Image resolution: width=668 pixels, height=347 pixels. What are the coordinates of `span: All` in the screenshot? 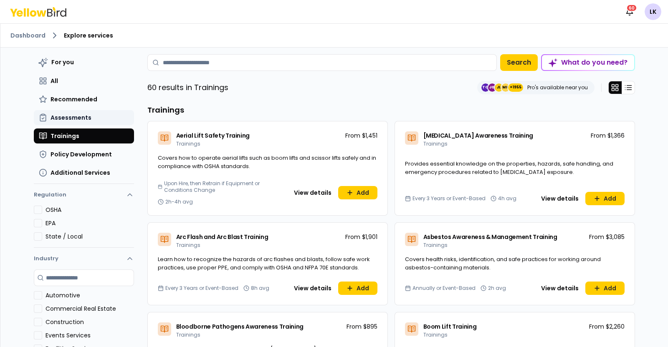 It's located at (54, 81).